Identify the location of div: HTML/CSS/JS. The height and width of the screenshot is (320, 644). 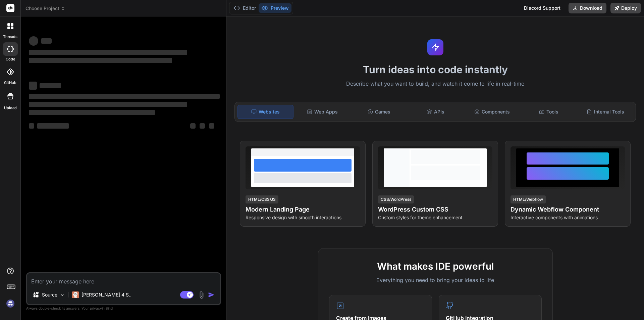
(262, 200).